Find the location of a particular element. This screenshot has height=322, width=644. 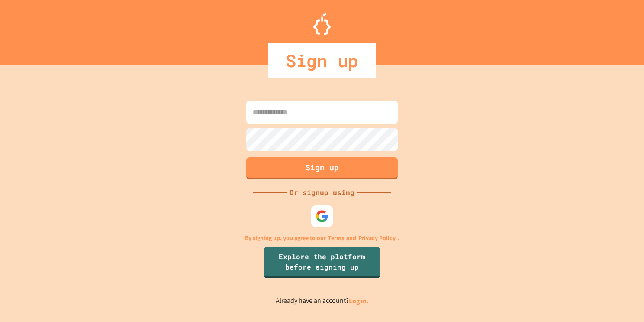

div: Sign up is located at coordinates (322, 61).